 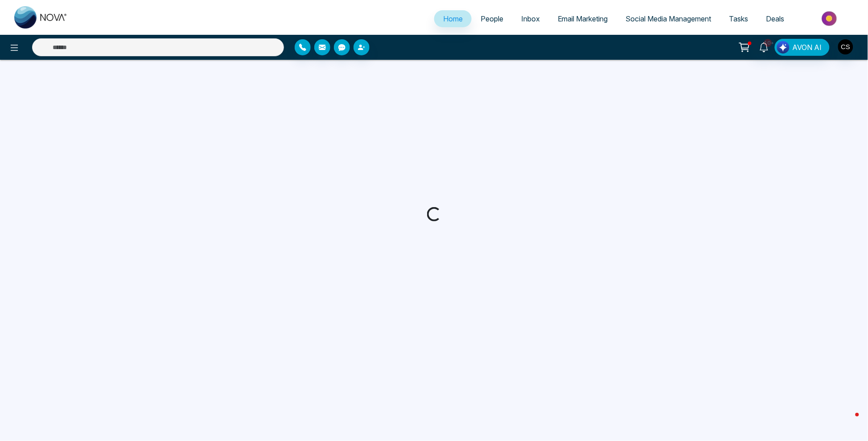 What do you see at coordinates (453, 19) in the screenshot?
I see `span: Home` at bounding box center [453, 19].